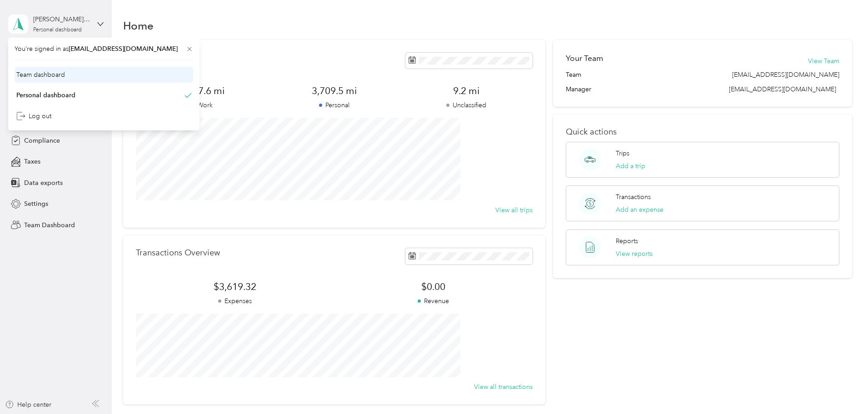 This screenshot has height=414, width=868. What do you see at coordinates (503, 386) in the screenshot?
I see `button: View all transactions` at bounding box center [503, 386].